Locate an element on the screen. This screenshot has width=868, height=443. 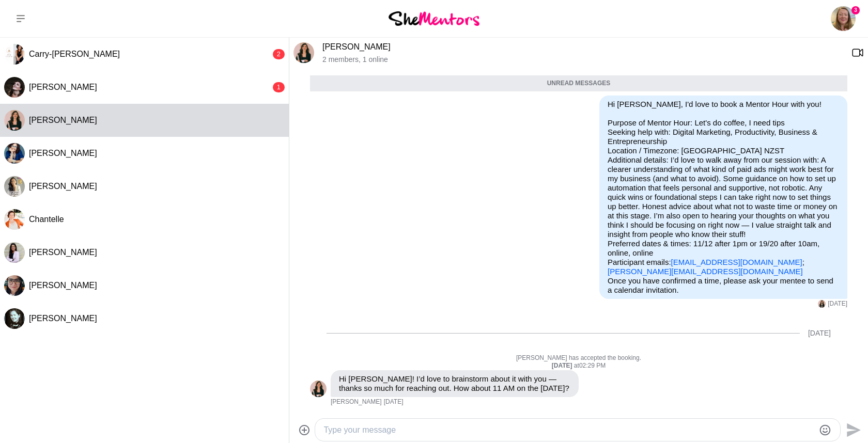
time: 2025-08-08T02:41:16.297Z is located at coordinates (394, 402).